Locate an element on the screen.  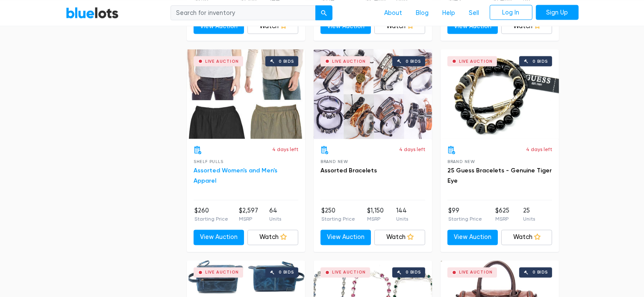
a: Sell is located at coordinates (474, 13).